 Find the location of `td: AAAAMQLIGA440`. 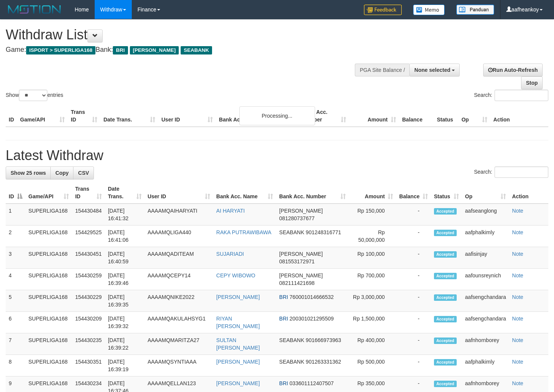

td: AAAAMQLIGA440 is located at coordinates (179, 236).